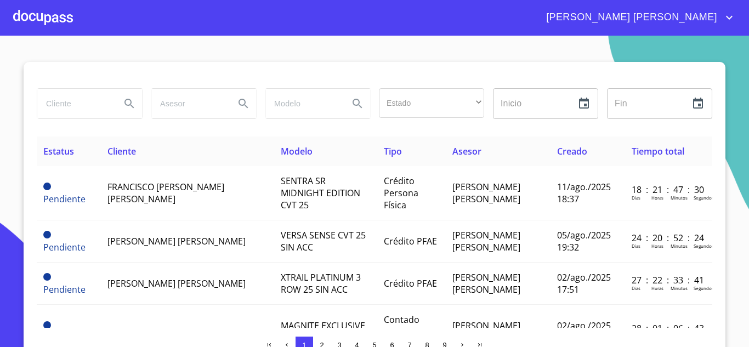 This screenshot has width=749, height=347. I want to click on span: 05/ago./2025 19:32, so click(584, 241).